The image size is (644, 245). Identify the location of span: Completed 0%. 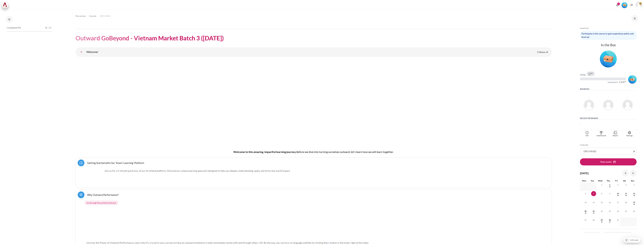
(14, 28).